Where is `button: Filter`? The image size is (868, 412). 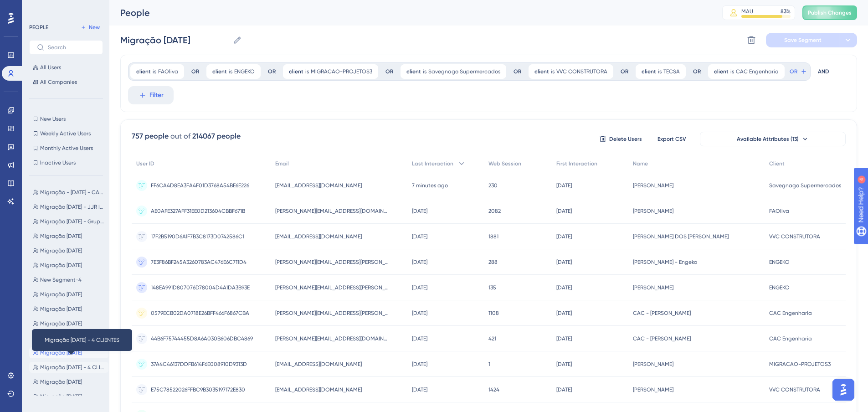
button: Filter is located at coordinates (151, 95).